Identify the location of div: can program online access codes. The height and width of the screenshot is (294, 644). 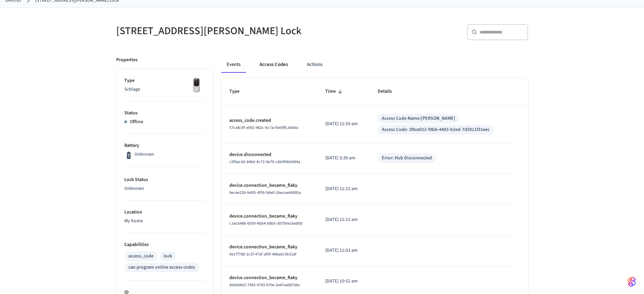
(162, 267).